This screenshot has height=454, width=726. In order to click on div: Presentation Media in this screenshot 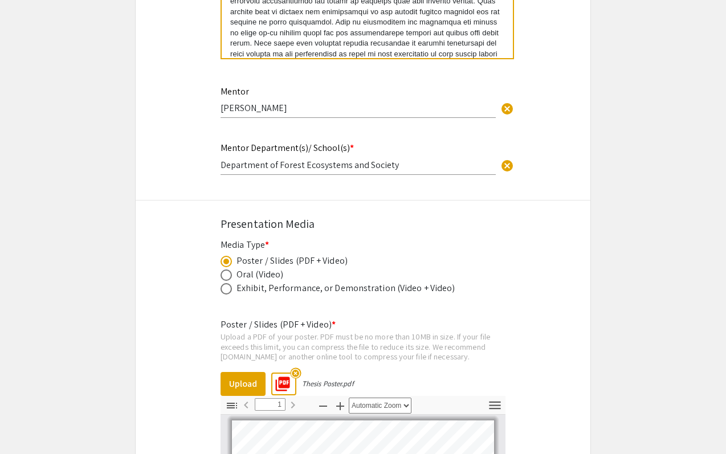, I will do `click(363, 224)`.